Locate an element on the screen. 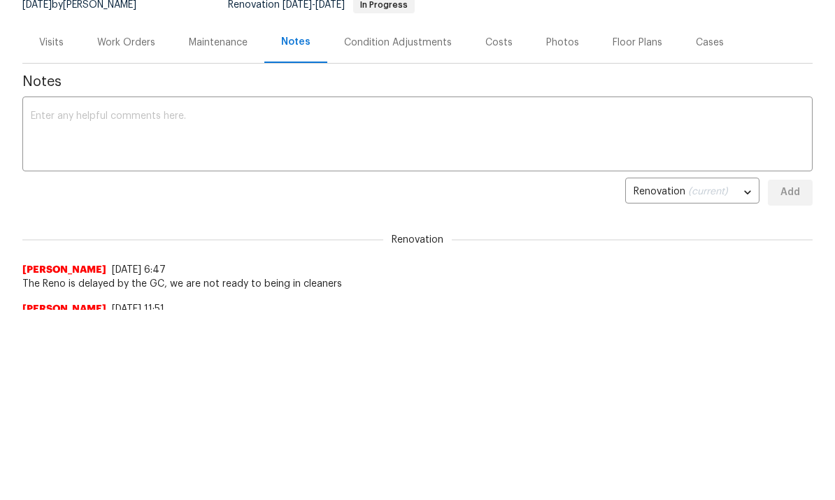 This screenshot has width=835, height=500. span: In Progress is located at coordinates (384, 5).